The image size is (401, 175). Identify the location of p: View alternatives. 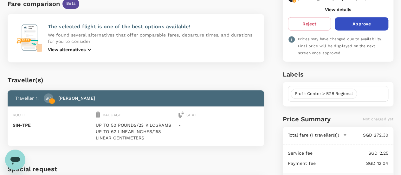
(67, 49).